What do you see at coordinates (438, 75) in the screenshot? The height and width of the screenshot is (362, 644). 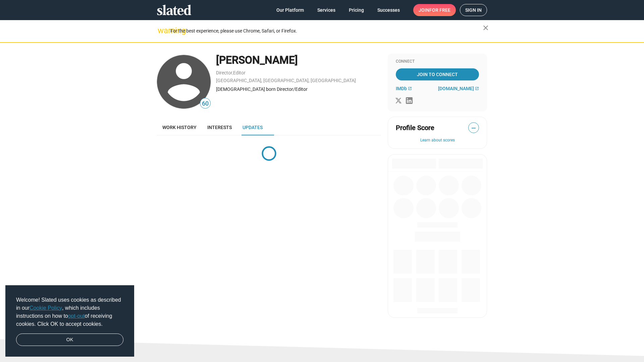 I see `a: Join To Connect` at bounding box center [438, 75].